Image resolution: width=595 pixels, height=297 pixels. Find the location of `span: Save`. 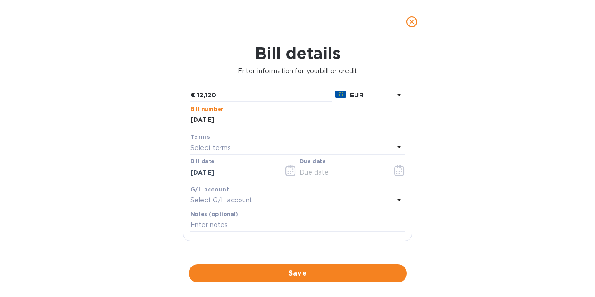

span: Save is located at coordinates (298, 273).